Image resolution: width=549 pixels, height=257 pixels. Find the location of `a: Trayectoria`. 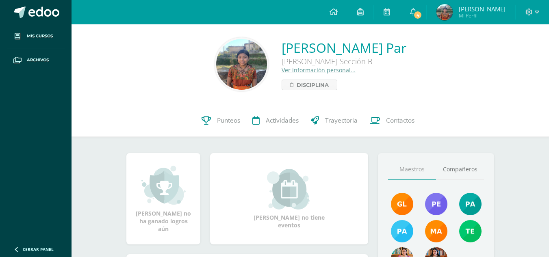

a: Trayectoria is located at coordinates (334, 121).